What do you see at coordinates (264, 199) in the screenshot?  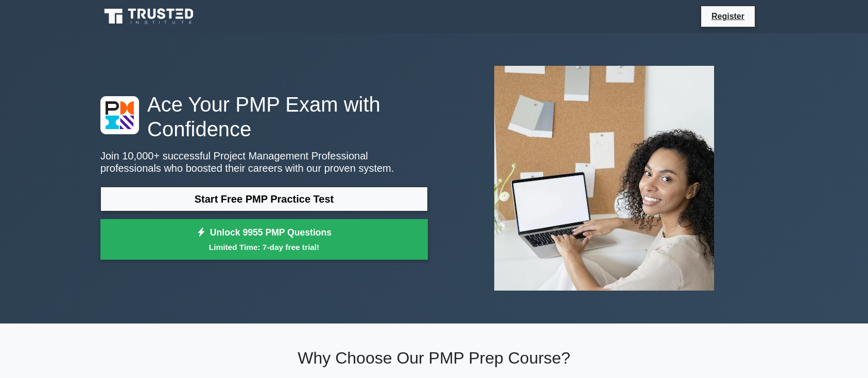 I see `a: Start Free PMP Practice Test` at bounding box center [264, 199].